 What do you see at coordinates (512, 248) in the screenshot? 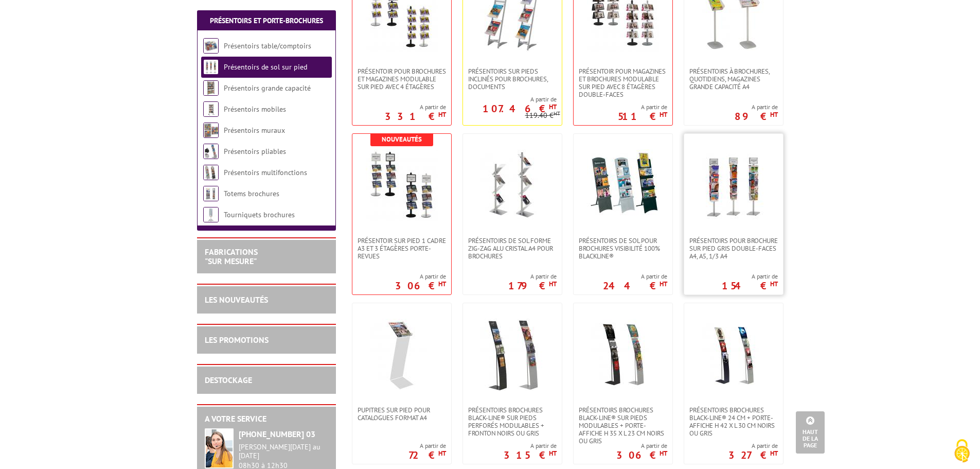
I see `a: Présentoirs de sol forme ZIG-ZAG Alu Cristal A4 pour brochures` at bounding box center [512, 248].